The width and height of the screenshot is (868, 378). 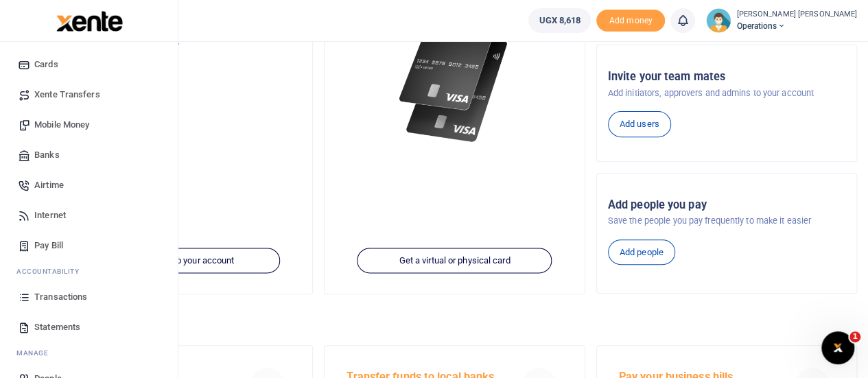 What do you see at coordinates (88, 20) in the screenshot?
I see `a: logo-small logo-large logo-large` at bounding box center [88, 20].